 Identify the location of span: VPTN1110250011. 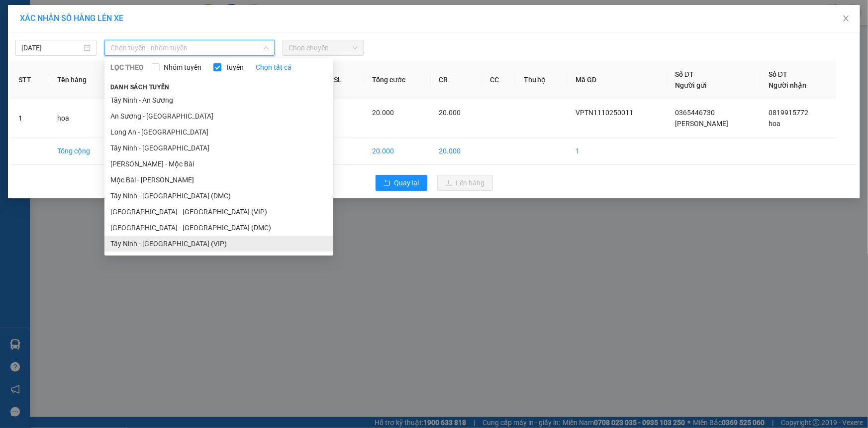
(604, 112).